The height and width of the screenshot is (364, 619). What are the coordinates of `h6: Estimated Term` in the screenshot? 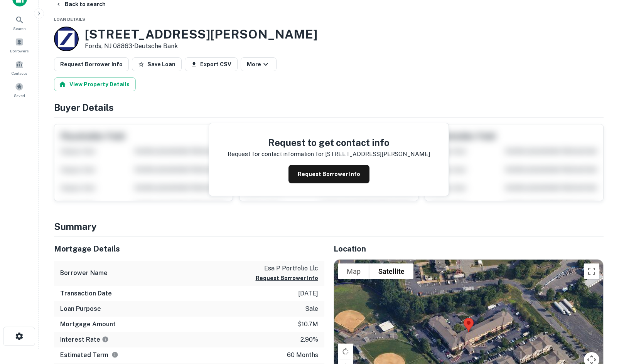 It's located at (89, 355).